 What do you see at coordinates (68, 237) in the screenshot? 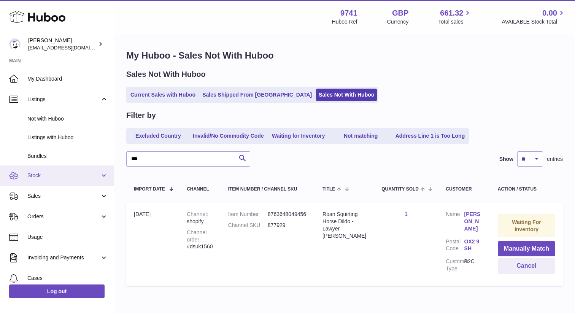
I see `span: Usage` at bounding box center [68, 237].